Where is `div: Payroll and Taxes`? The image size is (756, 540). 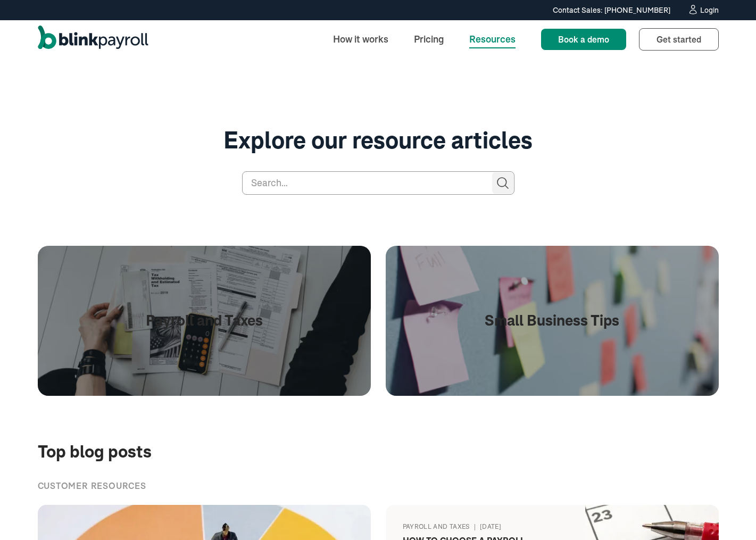
div: Payroll and Taxes is located at coordinates (437, 526).